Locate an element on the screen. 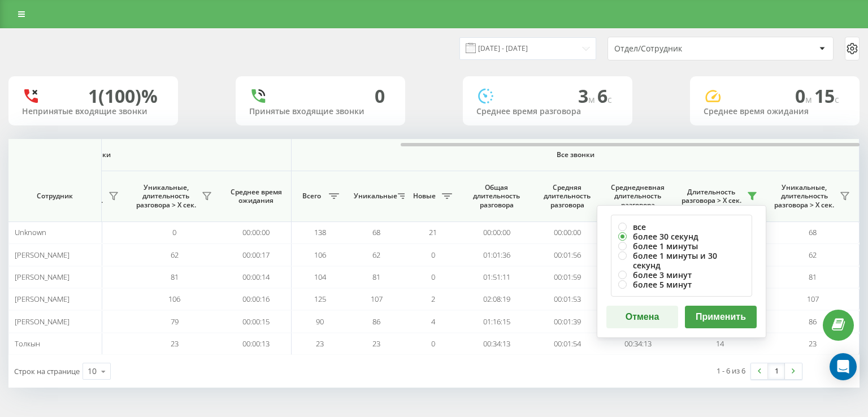  td: 02:08:19 is located at coordinates (497, 298).